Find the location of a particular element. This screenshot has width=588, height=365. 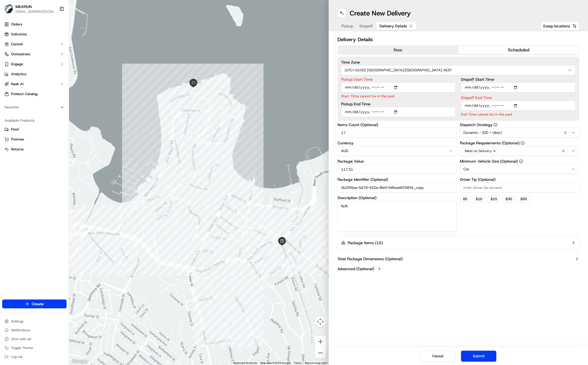

label: Description (Optional) is located at coordinates (397, 198).